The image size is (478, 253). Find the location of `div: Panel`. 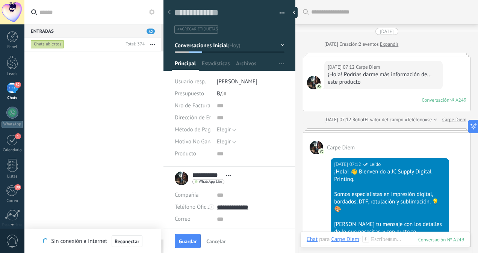

div: Panel is located at coordinates (12, 47).